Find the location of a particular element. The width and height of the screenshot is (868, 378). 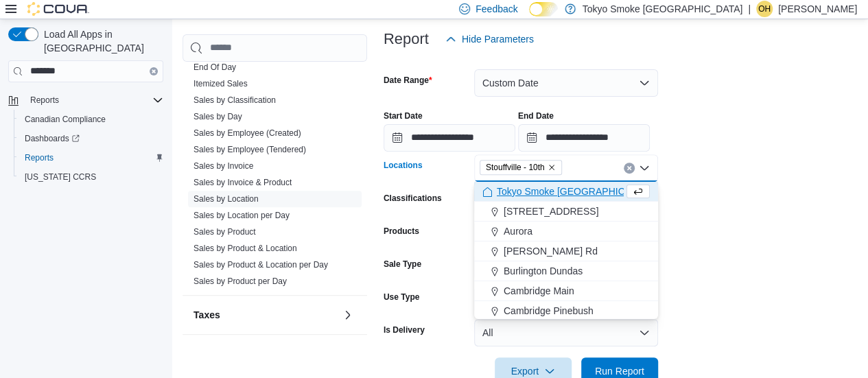

span: Sales by Employee (Tendered) is located at coordinates (249, 150).